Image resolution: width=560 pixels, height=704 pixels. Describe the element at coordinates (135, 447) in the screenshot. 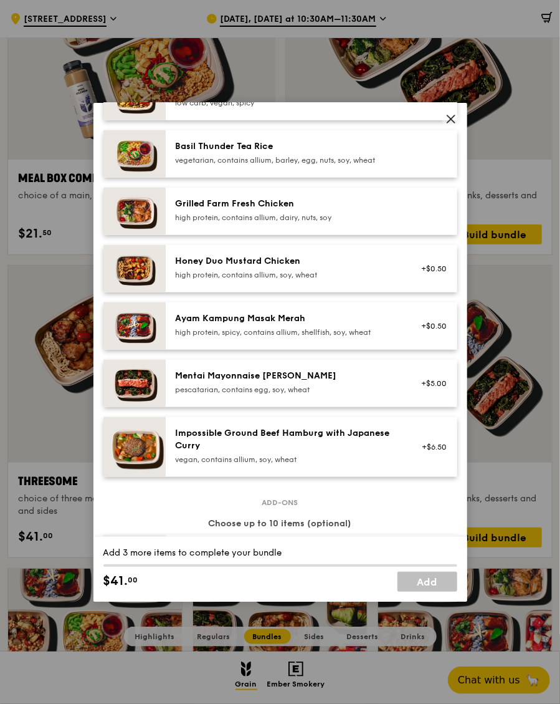

I see `img: daily_normal_HORZ-Impossible-Hamburg-With-Japanese-Curry.jpg` at that location.